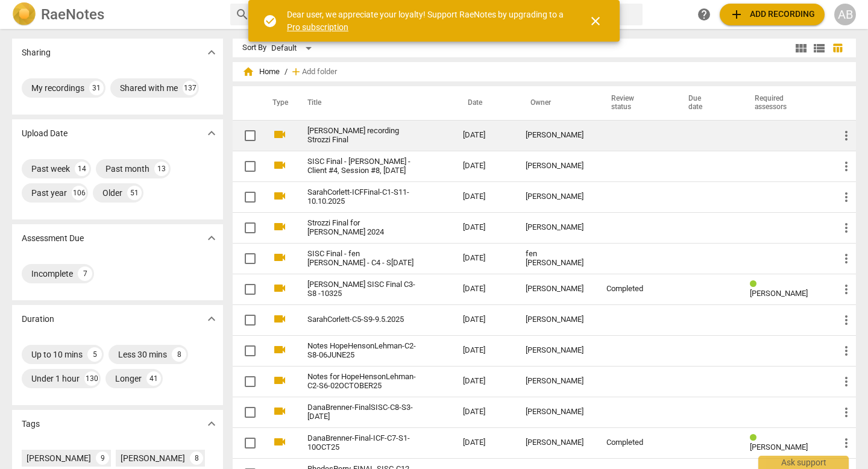 Image resolution: width=868 pixels, height=469 pixels. I want to click on div: 7, so click(85, 274).